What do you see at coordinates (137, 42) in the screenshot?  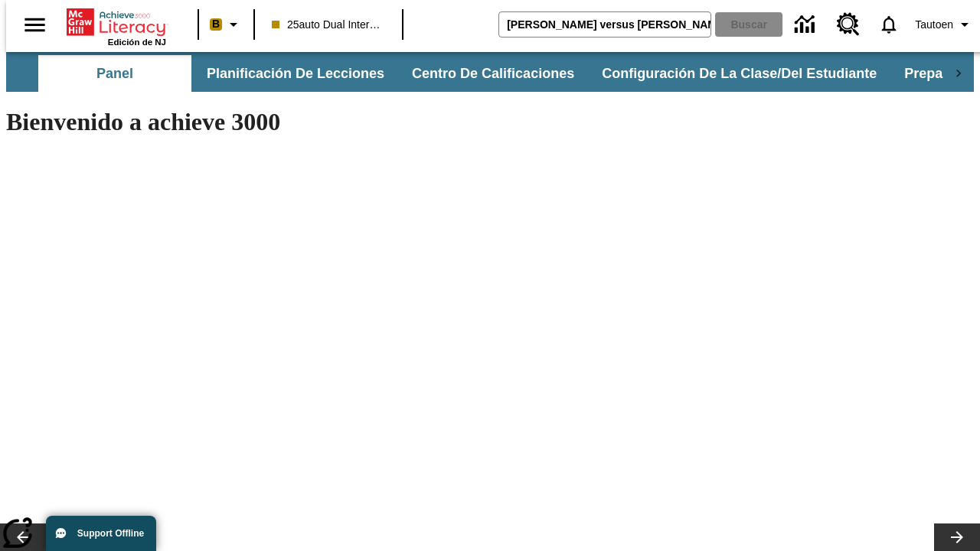 I see `span: Edición de NJ` at bounding box center [137, 42].